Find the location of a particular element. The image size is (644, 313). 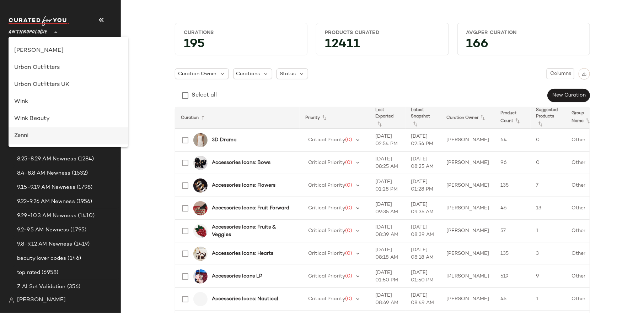

span: 9.2-9.5 AM Newness is located at coordinates (43, 230).